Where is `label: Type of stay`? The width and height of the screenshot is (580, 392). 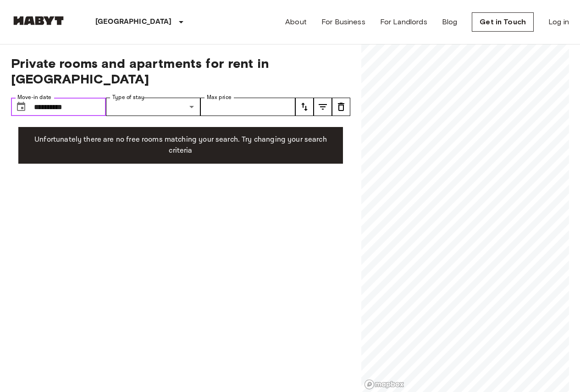 label: Type of stay is located at coordinates (128, 97).